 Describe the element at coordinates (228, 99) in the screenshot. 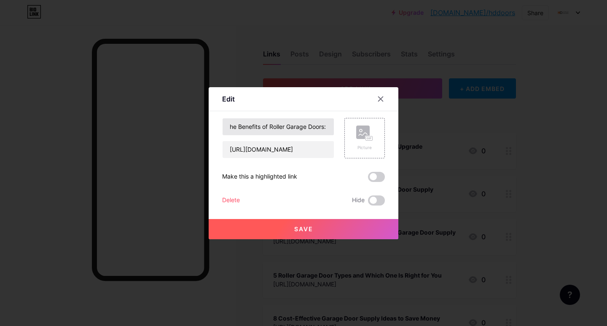

I see `div: Edit` at that location.